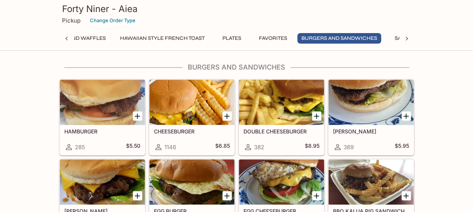  Describe the element at coordinates (227, 116) in the screenshot. I see `button: Add CHEESEBURGER` at that location.